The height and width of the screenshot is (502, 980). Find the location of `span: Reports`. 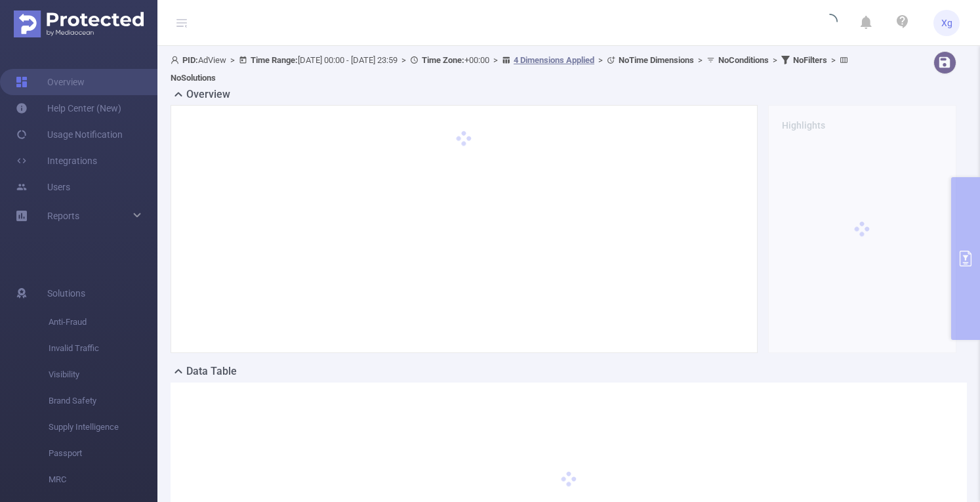

span: Reports is located at coordinates (63, 216).